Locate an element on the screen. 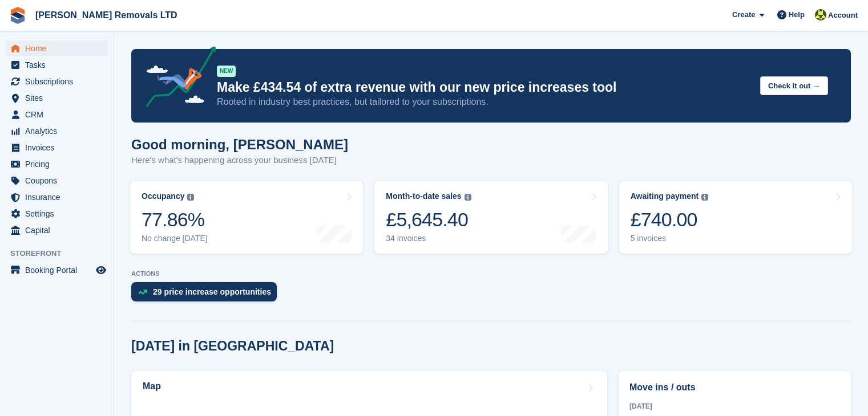 The width and height of the screenshot is (868, 416). img: price_increase_opportunities-93ffe204e8149a01c8c9dc8f82e8f89637d9d84a8eef4429ea346261dce0b2c0.svg is located at coordinates (142, 292).